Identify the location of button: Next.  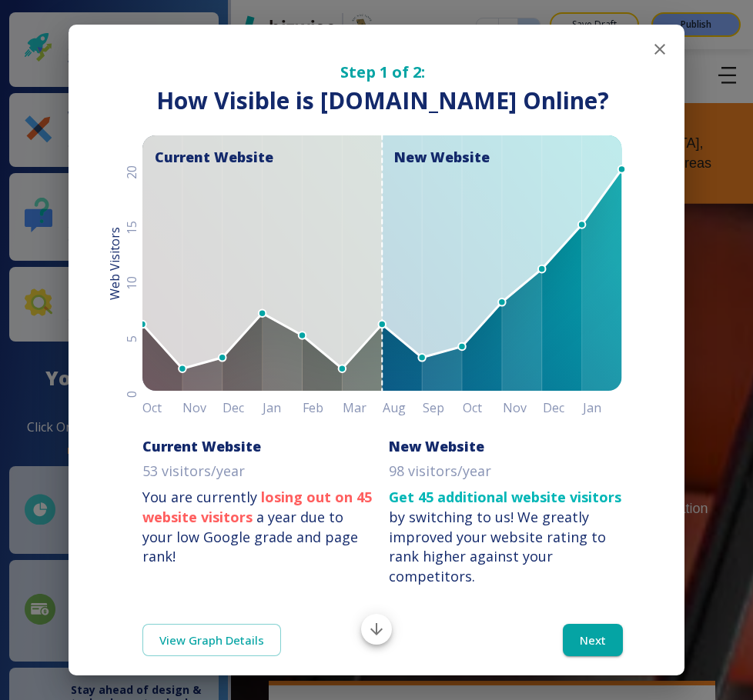
(593, 641).